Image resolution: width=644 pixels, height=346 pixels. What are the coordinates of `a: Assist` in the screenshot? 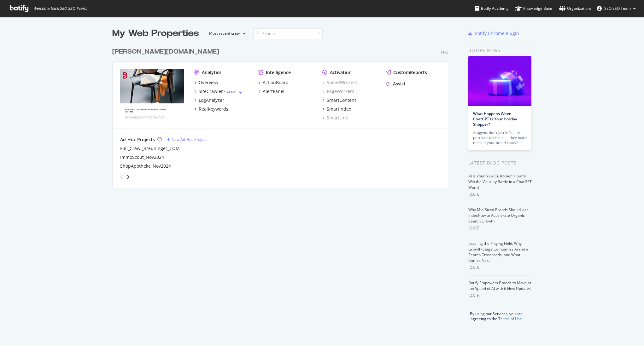 It's located at (395, 84).